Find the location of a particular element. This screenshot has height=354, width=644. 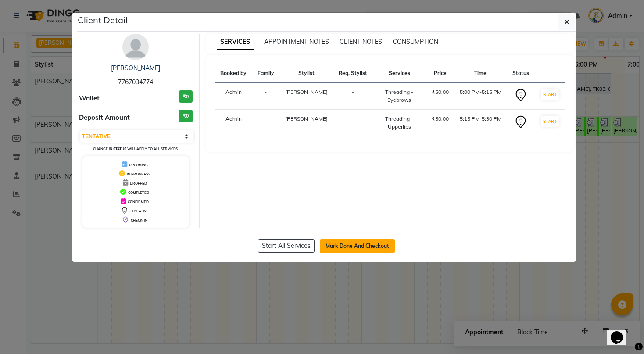

span: CLIENT NOTES is located at coordinates (361, 41).